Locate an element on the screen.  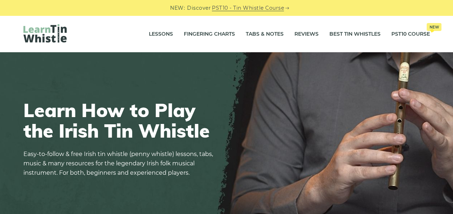
p: Easy-to-follow & free Irish tin whistle (penny whistle) lessons, tabs, music & many resources for... is located at coordinates (121, 164).